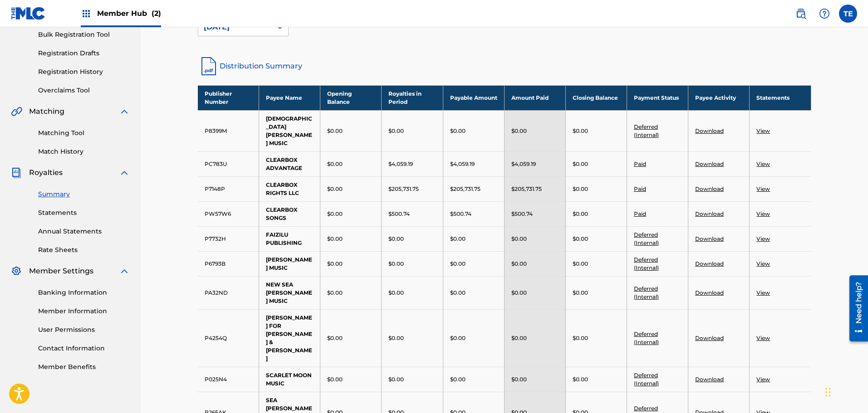 The height and width of the screenshot is (413, 868). I want to click on img: distribution-summary-pdf, so click(209, 66).